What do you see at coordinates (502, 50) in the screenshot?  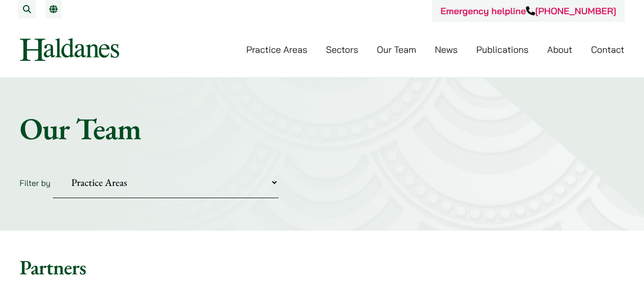 I see `a: Publications` at bounding box center [502, 50].